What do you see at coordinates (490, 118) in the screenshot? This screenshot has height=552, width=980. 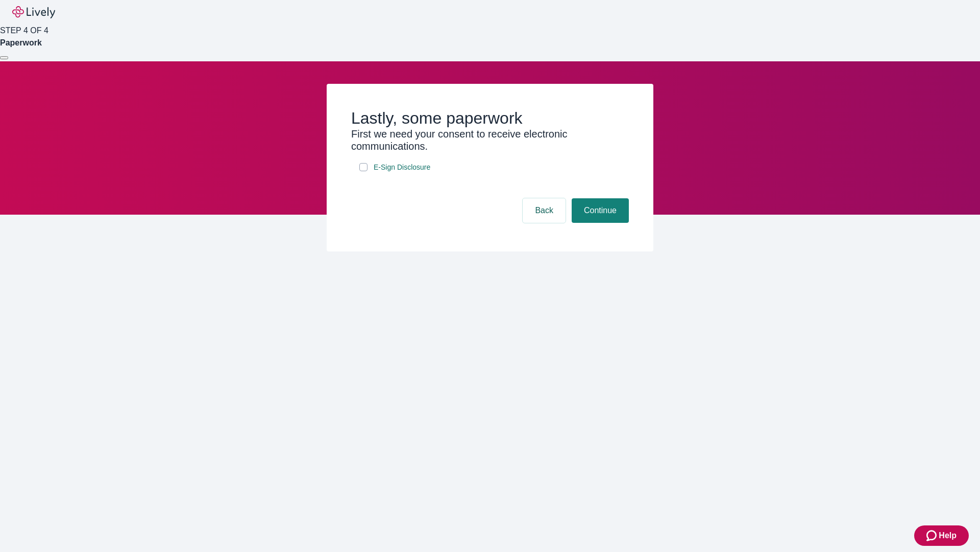 I see `h2: Lastly, some paperwork` at bounding box center [490, 118].